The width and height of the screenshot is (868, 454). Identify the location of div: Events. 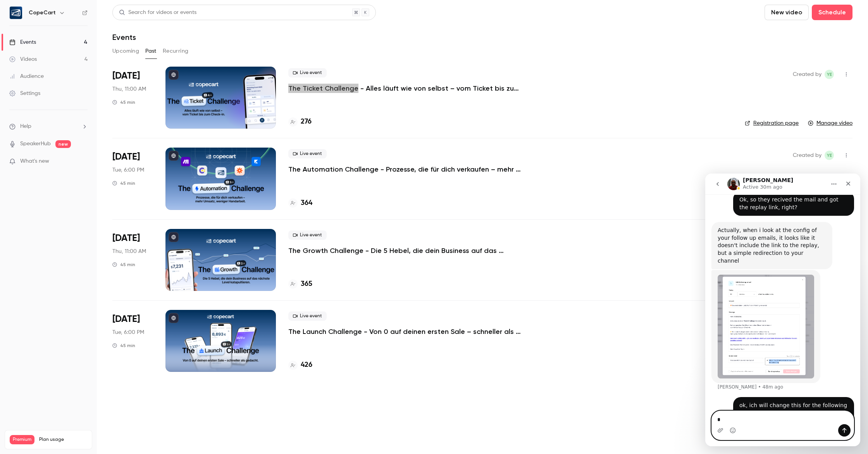
(23, 42).